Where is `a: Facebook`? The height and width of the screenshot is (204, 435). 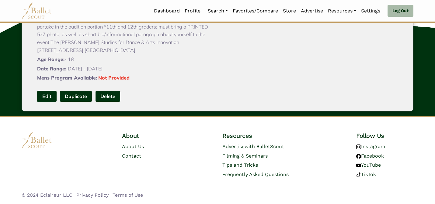
a: Facebook is located at coordinates (369, 156).